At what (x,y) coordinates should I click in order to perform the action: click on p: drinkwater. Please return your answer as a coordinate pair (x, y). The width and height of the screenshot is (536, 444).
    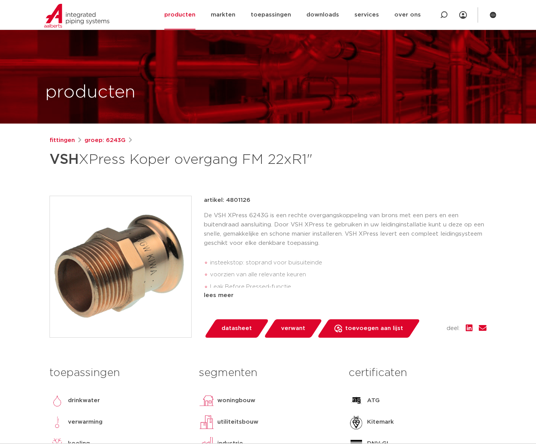
    Looking at the image, I should click on (84, 400).